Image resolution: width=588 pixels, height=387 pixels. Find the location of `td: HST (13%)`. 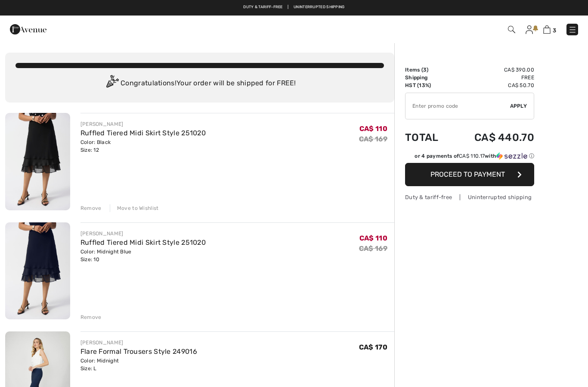

td: HST (13%) is located at coordinates (428, 85).